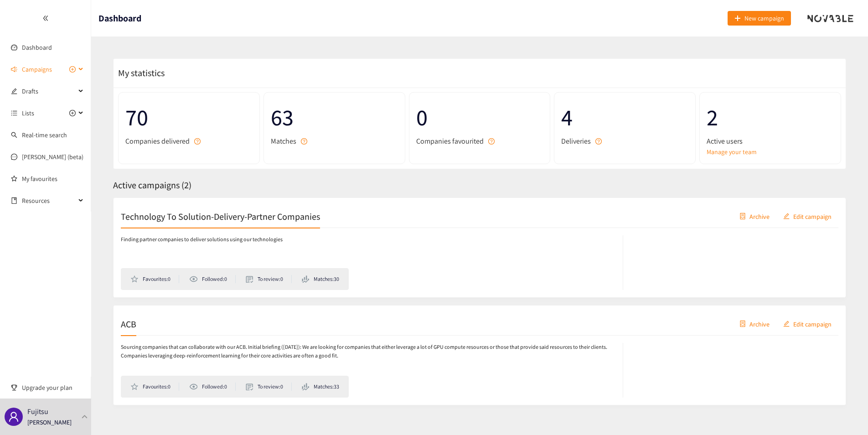 This screenshot has height=435, width=868. Describe the element at coordinates (212, 279) in the screenshot. I see `li: Followed: 0` at that location.